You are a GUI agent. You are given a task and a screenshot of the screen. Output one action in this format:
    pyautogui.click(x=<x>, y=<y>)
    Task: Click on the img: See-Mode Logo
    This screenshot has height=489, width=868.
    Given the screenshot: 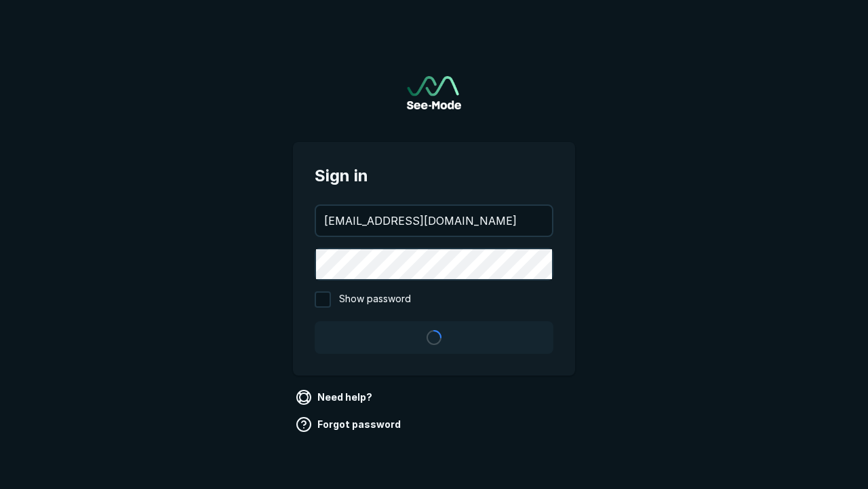 What is the action you would take?
    pyautogui.click(x=434, y=92)
    